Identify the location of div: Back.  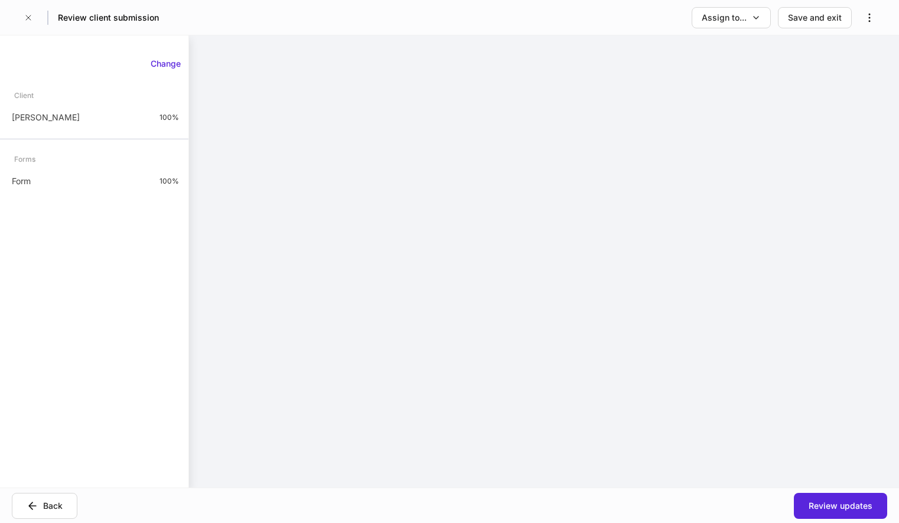
(53, 506).